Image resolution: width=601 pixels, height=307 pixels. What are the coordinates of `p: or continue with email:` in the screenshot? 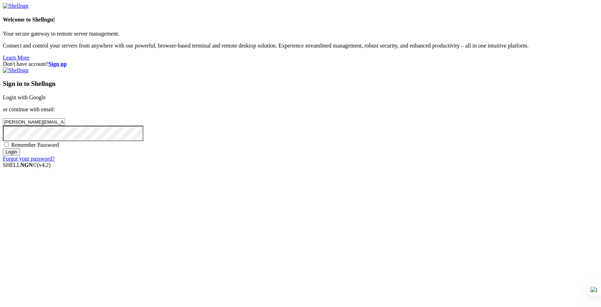 It's located at (301, 109).